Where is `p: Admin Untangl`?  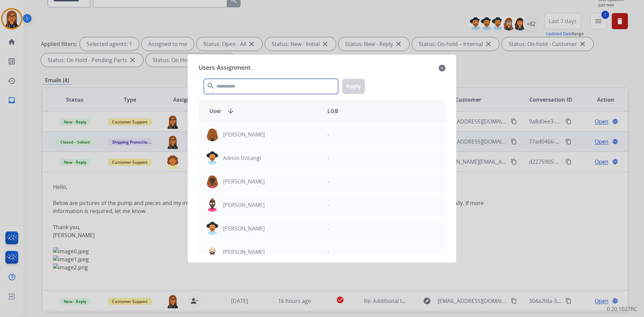 p: Admin Untangl is located at coordinates (242, 158).